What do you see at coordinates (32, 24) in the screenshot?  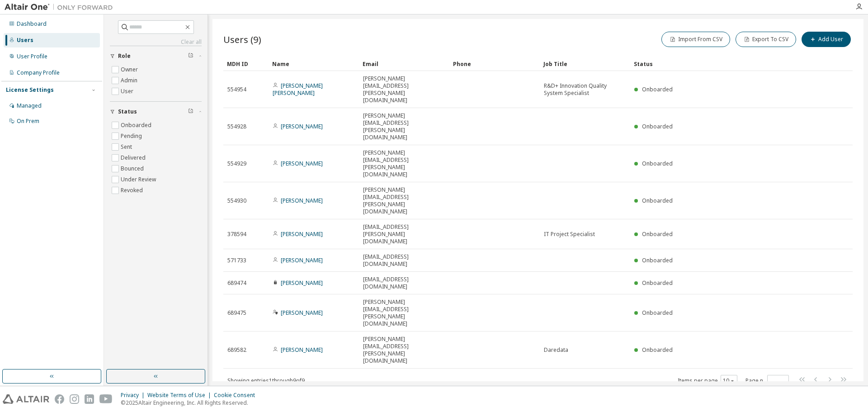 I see `div: Dashboard` at bounding box center [32, 24].